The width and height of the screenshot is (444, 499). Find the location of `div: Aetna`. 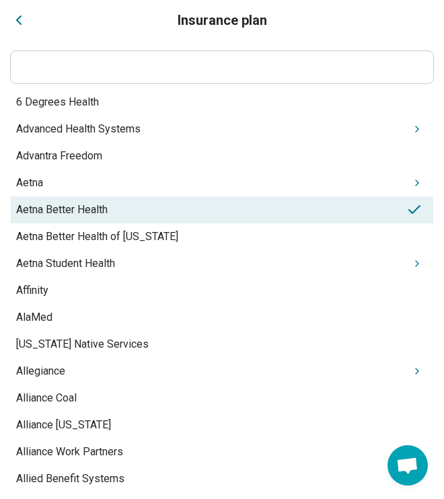

div: Aetna is located at coordinates (222, 183).